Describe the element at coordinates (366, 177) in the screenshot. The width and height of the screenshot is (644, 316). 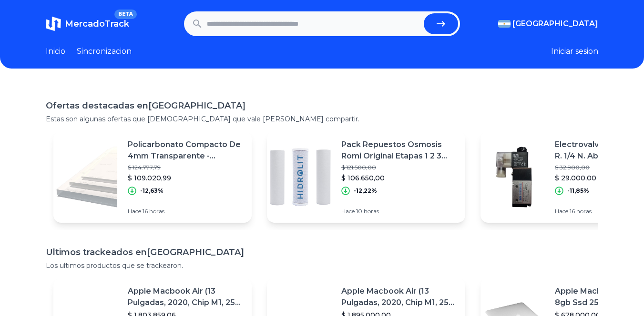
I see `a: Featured imagePack Repuestos Osmosis Romi Original Etapas 1 2 3 Hidrolit$ 121.500,00$ 106.650,00-...` at that location.